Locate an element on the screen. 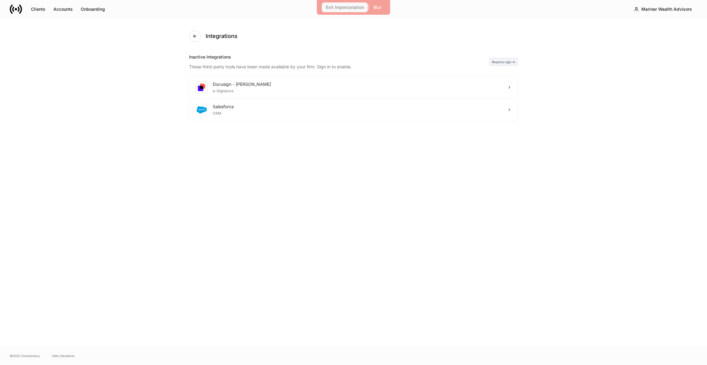 Image resolution: width=707 pixels, height=365 pixels. button: Onboarding is located at coordinates (93, 9).